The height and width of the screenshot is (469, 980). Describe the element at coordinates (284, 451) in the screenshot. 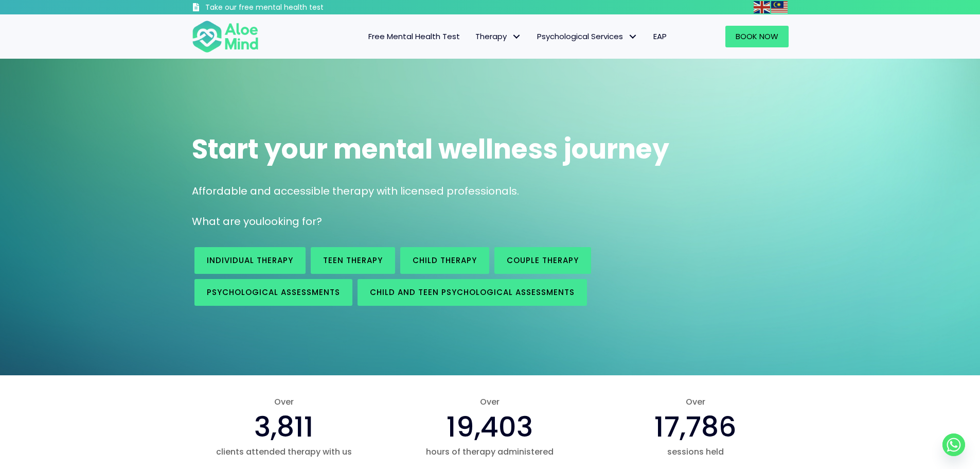

I see `span: clients attended therapy with us` at that location.